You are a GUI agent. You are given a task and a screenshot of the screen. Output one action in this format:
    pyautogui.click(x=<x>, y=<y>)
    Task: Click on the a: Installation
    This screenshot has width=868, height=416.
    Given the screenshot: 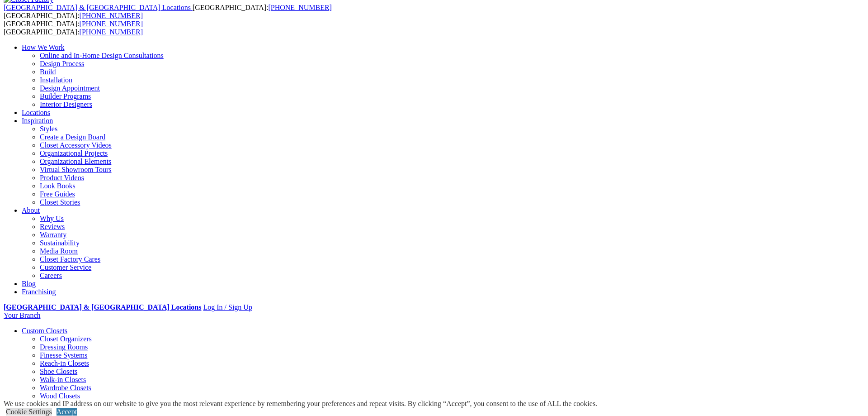 What is the action you would take?
    pyautogui.click(x=56, y=79)
    